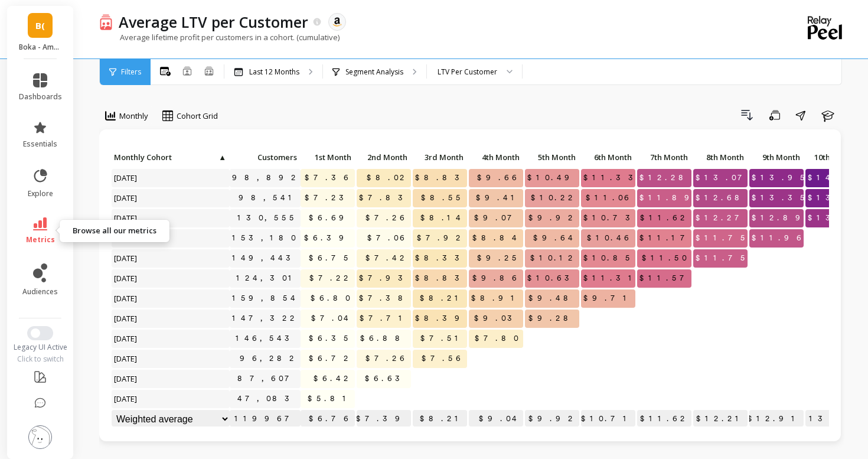 The height and width of the screenshot is (459, 868). Describe the element at coordinates (442, 318) in the screenshot. I see `span: $8.39` at that location.